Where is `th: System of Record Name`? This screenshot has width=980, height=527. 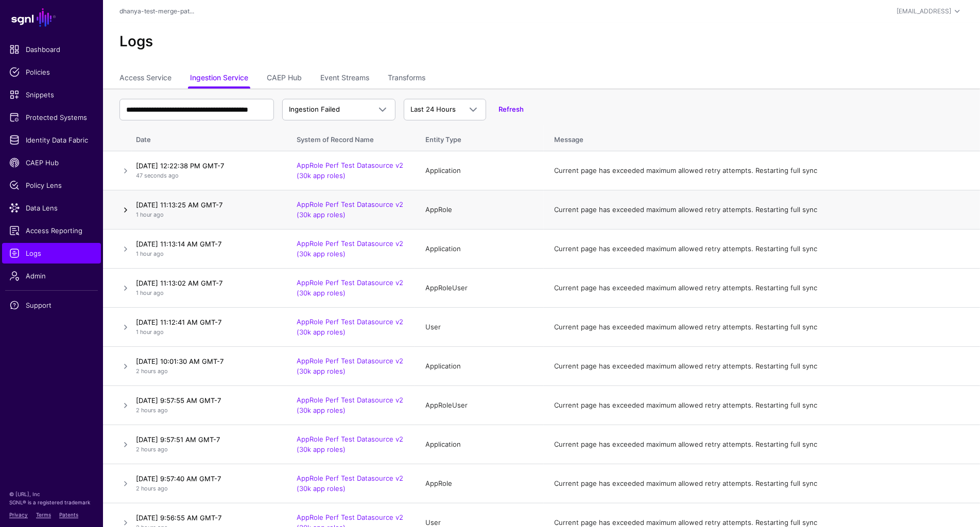
th: System of Record Name is located at coordinates (350, 138).